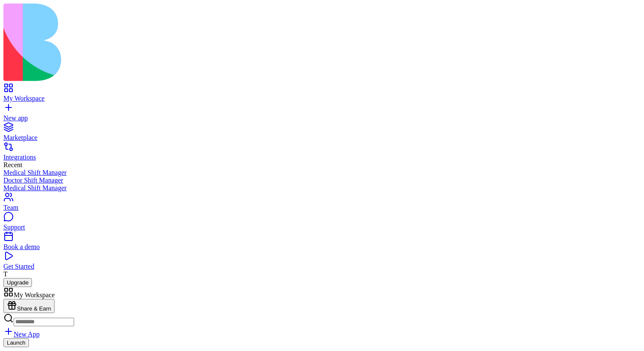 This screenshot has height=351, width=644. Describe the element at coordinates (322, 247) in the screenshot. I see `div: Book a demo` at that location.